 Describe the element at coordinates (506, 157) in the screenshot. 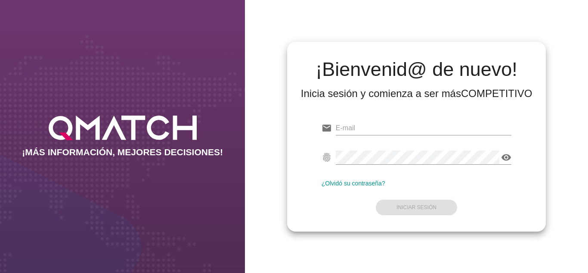

I see `i: visibility` at that location.